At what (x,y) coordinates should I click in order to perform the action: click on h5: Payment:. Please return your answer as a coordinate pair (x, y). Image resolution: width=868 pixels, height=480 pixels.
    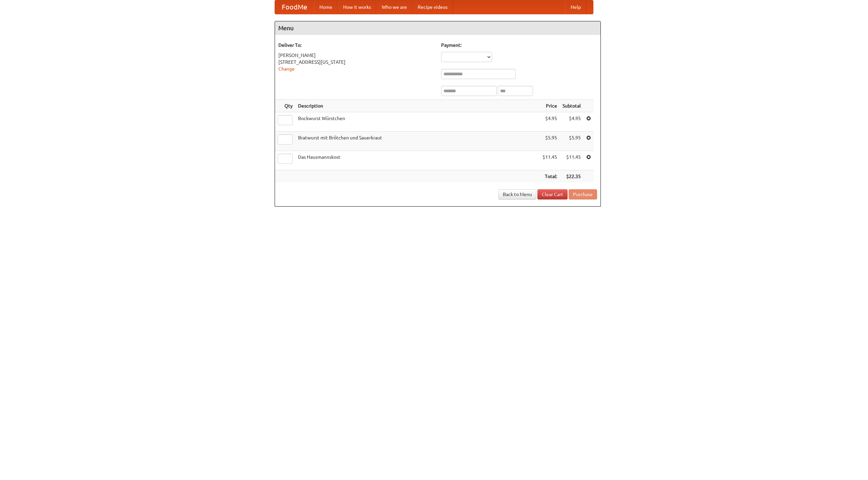
    Looking at the image, I should click on (519, 45).